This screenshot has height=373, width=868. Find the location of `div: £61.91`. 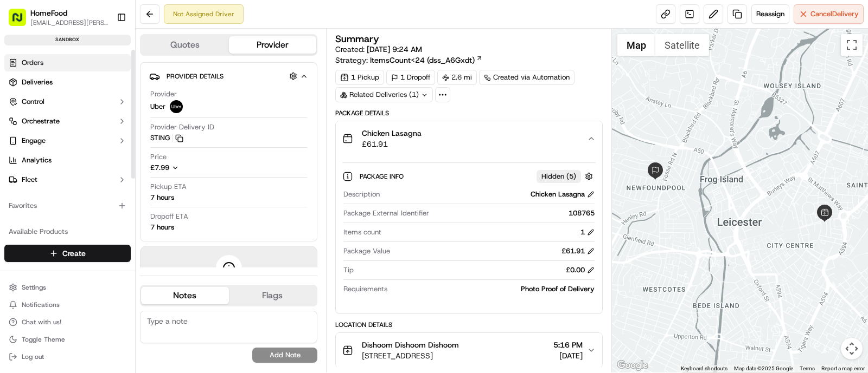

div: £61.91 is located at coordinates (578, 252).